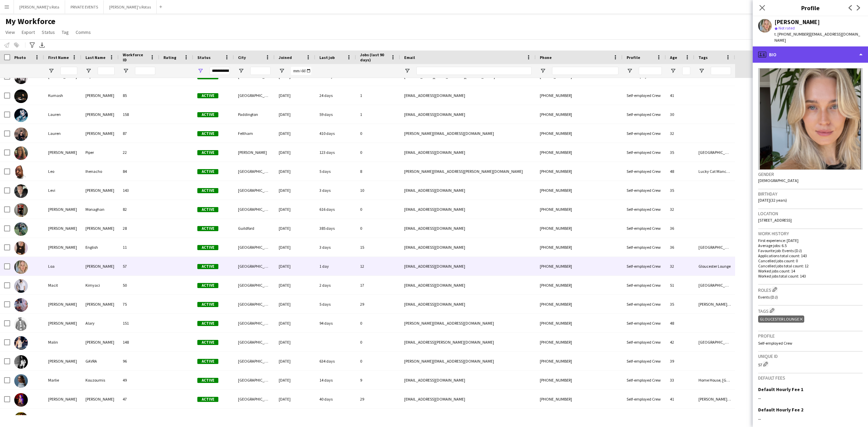  Describe the element at coordinates (69, 71) in the screenshot. I see `input: First Name Filter Input` at that location.